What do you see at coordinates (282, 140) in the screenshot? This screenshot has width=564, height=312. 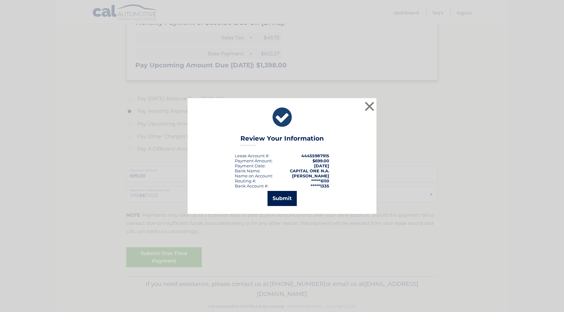 I see `h3: Review Your Information` at bounding box center [282, 140].